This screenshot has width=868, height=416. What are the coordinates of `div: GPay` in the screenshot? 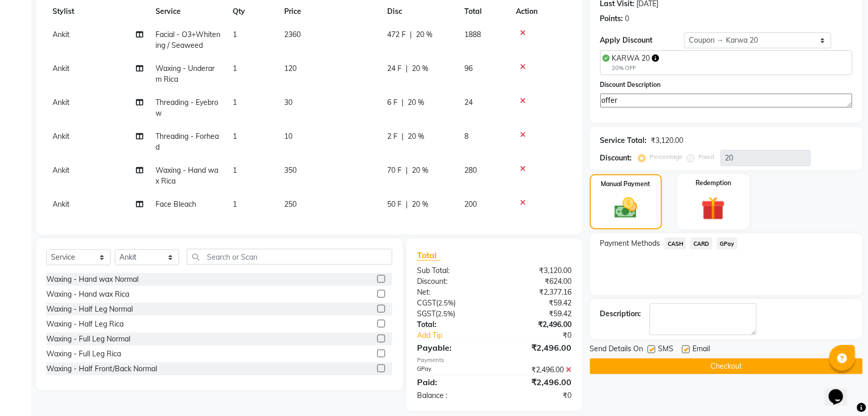 It's located at (452, 370).